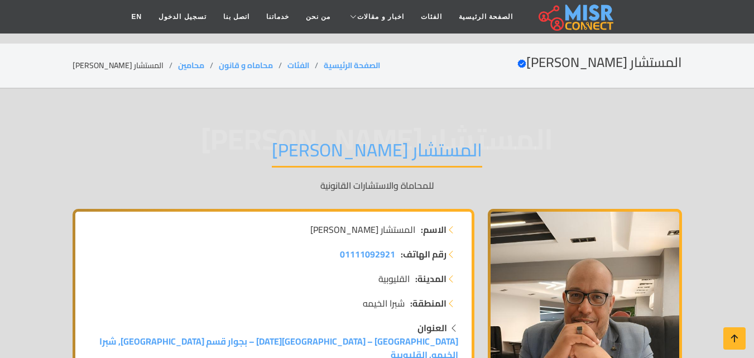 The image size is (754, 358). I want to click on strong: رقم الهاتف:, so click(424, 254).